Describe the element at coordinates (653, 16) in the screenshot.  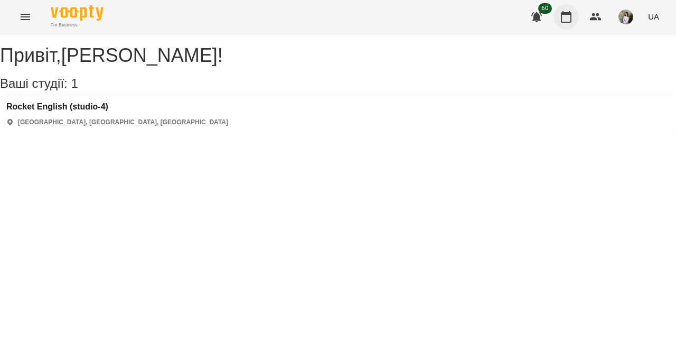
I see `button: UA` at that location.